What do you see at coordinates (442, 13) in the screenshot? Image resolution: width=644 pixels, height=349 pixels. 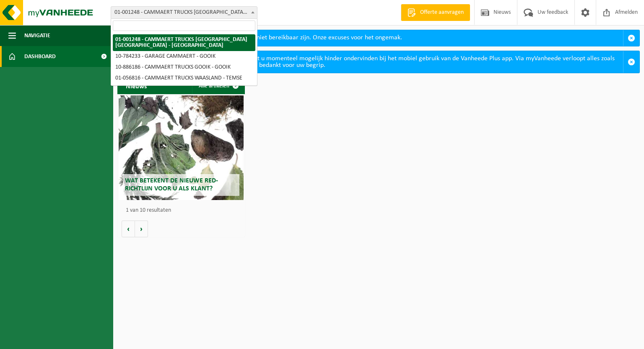 I see `span: Offerte aanvragen` at bounding box center [442, 13].